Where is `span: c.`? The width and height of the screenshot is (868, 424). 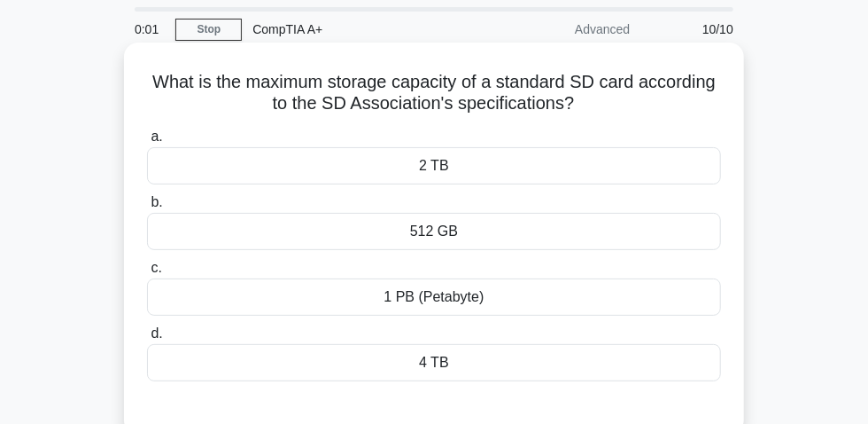 span: c. is located at coordinates (156, 267).